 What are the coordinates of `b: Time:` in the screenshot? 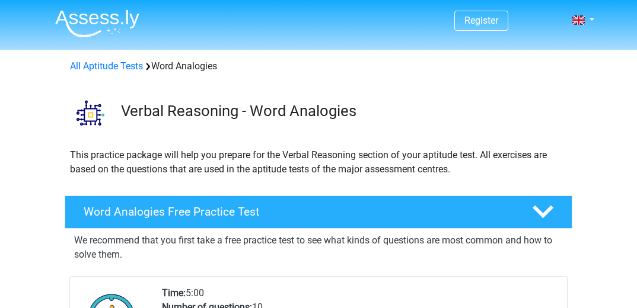 It's located at (174, 293).